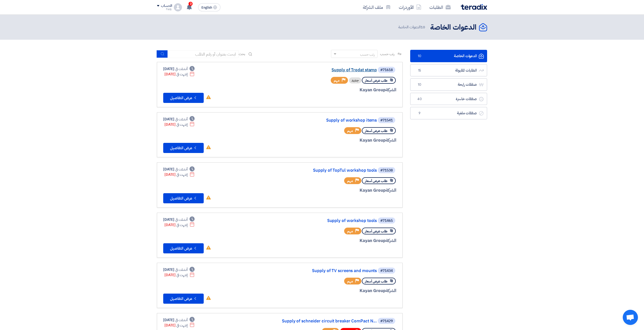 The image size is (644, 330). I want to click on input: ابحث بعنوان أو رقم الطلب, so click(203, 54).